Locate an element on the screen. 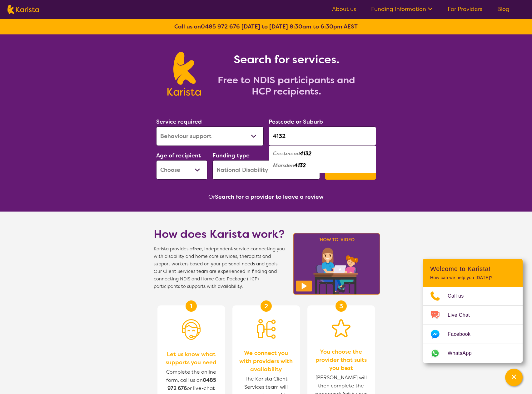  label: Service required is located at coordinates (179, 122).